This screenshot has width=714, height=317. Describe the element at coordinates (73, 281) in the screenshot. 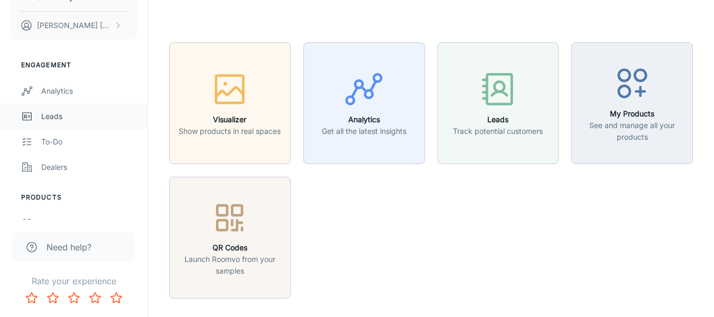

I see `p: Rate your experience` at that location.